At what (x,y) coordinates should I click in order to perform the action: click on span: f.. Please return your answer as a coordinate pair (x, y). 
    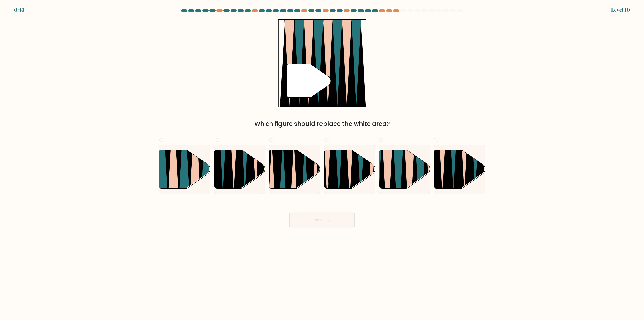
    Looking at the image, I should click on (436, 139).